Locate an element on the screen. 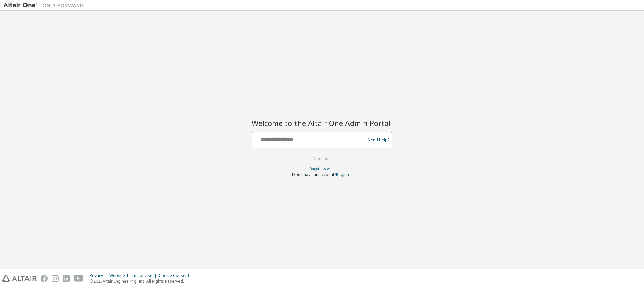 This screenshot has width=644, height=288. img: youtube.svg is located at coordinates (78, 279).